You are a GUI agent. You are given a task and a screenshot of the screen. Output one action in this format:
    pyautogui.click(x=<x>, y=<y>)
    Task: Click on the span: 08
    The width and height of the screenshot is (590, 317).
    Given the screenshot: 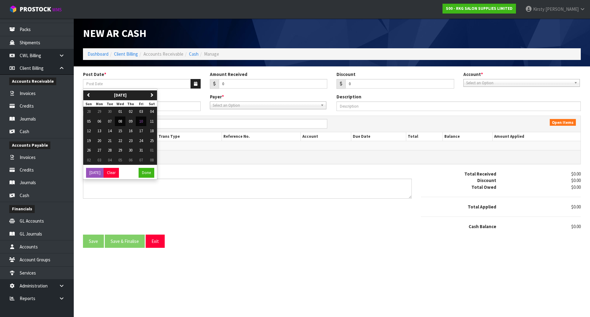 What is the action you would take?
    pyautogui.click(x=120, y=121)
    